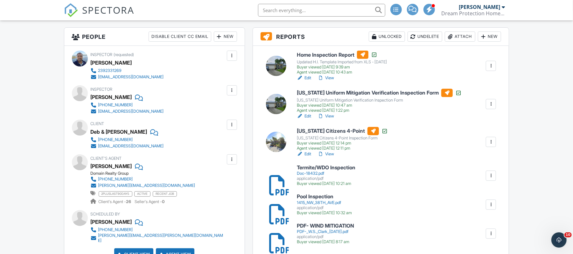  Describe the element at coordinates (142, 194) in the screenshot. I see `span: active` at that location.